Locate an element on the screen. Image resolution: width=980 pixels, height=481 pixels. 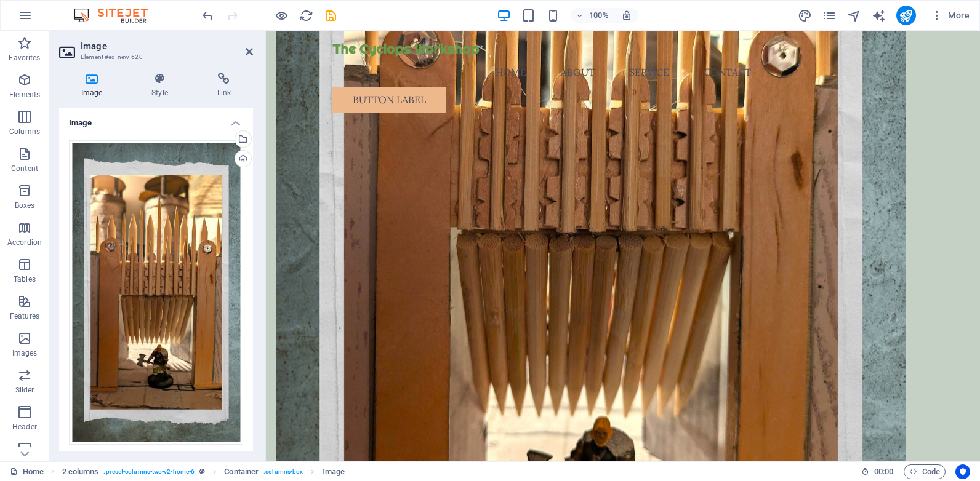
h3: Element #ed-new-620 is located at coordinates (154, 57).